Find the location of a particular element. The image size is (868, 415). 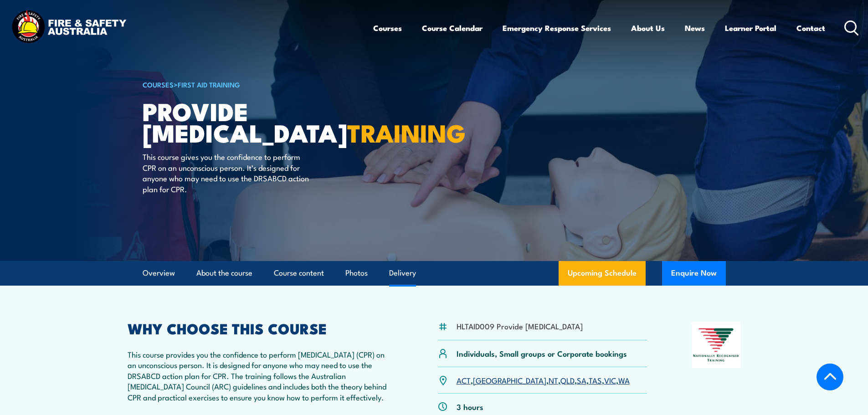

button: Enquire Now is located at coordinates (694, 273).